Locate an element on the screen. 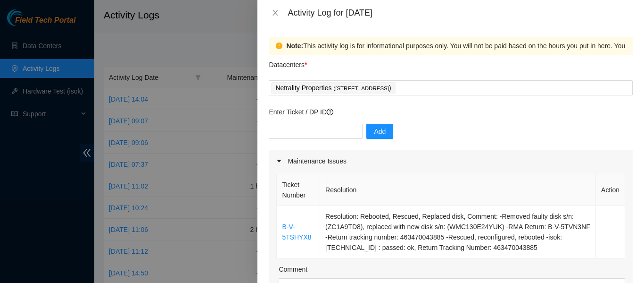  span: close is located at coordinates (275, 13).